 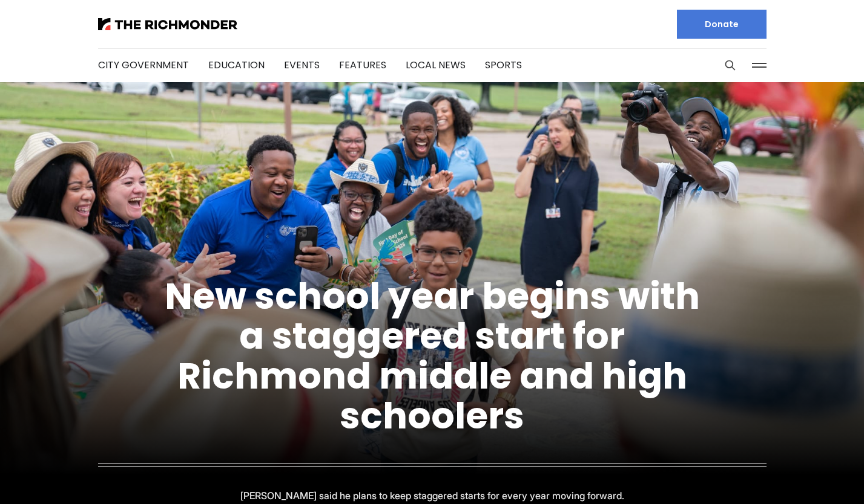 What do you see at coordinates (722, 25) in the screenshot?
I see `a: Donate` at bounding box center [722, 25].